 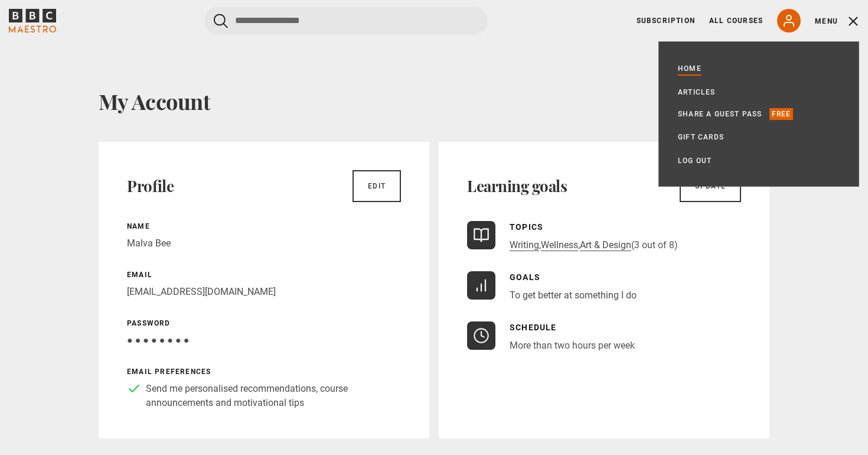 I want to click on a: Wellness, so click(x=559, y=245).